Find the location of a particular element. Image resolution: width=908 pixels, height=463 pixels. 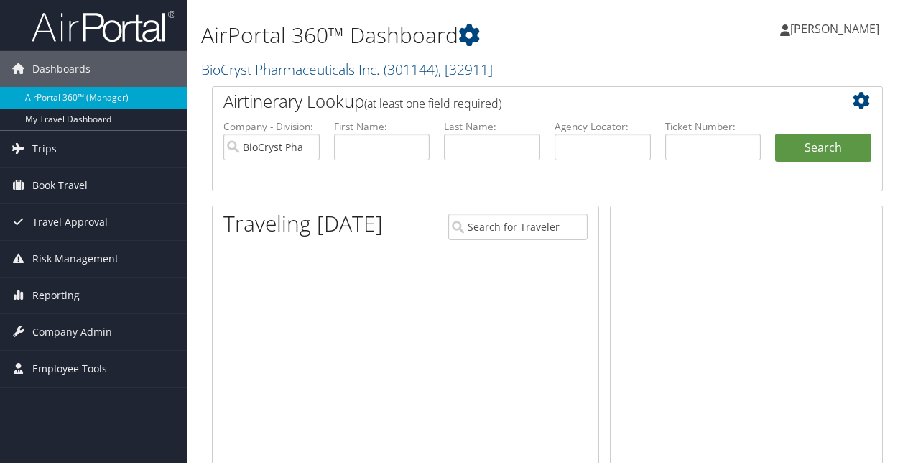

span: (at least one field required) is located at coordinates (432, 103).